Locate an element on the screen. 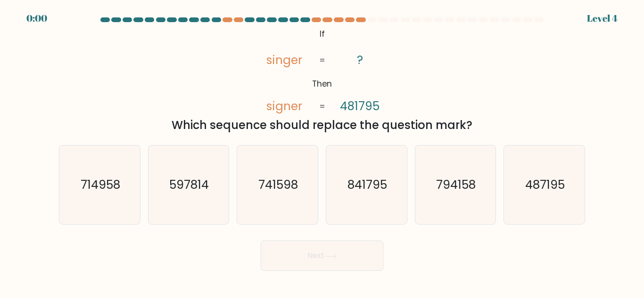 The height and width of the screenshot is (298, 644). text: 794158 is located at coordinates (456, 185).